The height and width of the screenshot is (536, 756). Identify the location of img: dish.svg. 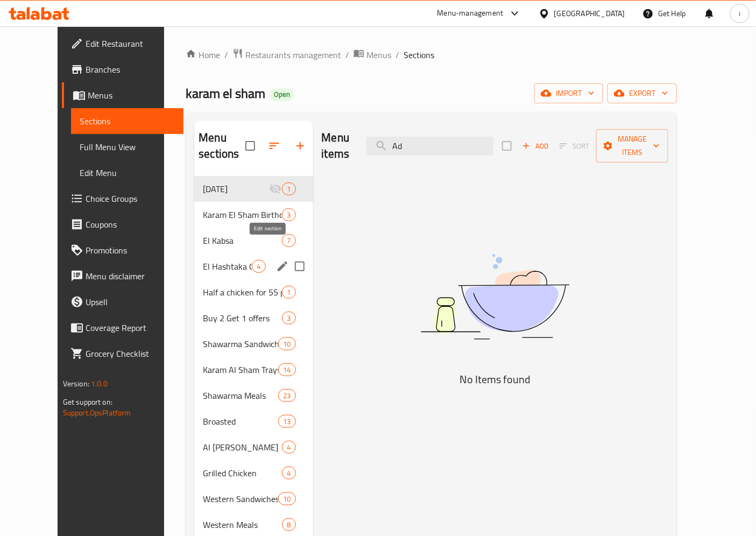
(495, 297).